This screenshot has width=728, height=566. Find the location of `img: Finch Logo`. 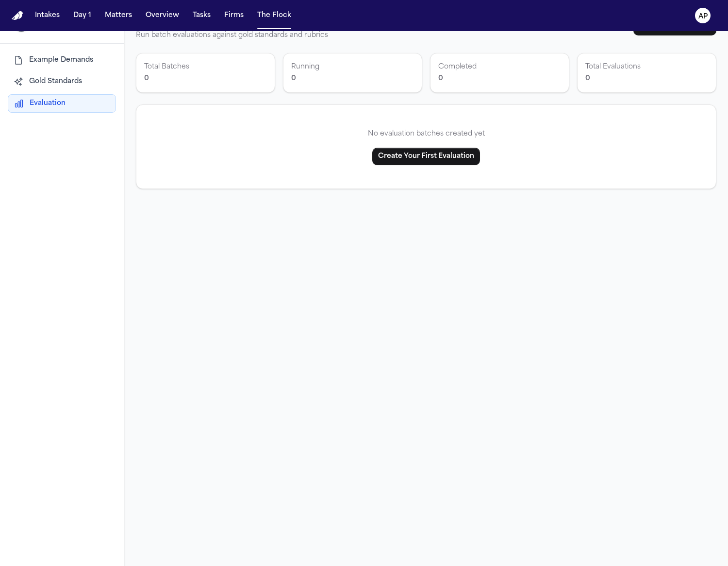

img: Finch Logo is located at coordinates (17, 16).